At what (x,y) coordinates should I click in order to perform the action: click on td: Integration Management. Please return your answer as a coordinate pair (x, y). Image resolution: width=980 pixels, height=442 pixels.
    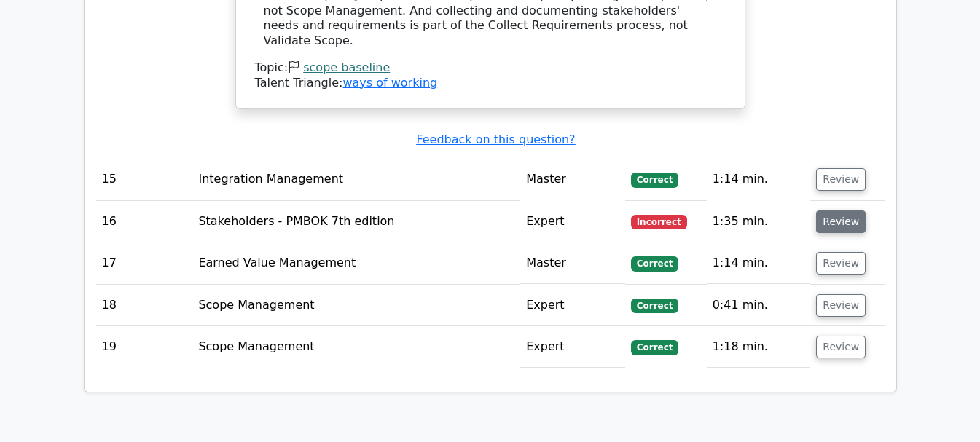
    Looking at the image, I should click on (356, 180).